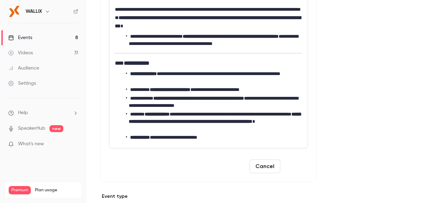 The height and width of the screenshot is (203, 443). Describe the element at coordinates (296, 166) in the screenshot. I see `button: Save` at that location.